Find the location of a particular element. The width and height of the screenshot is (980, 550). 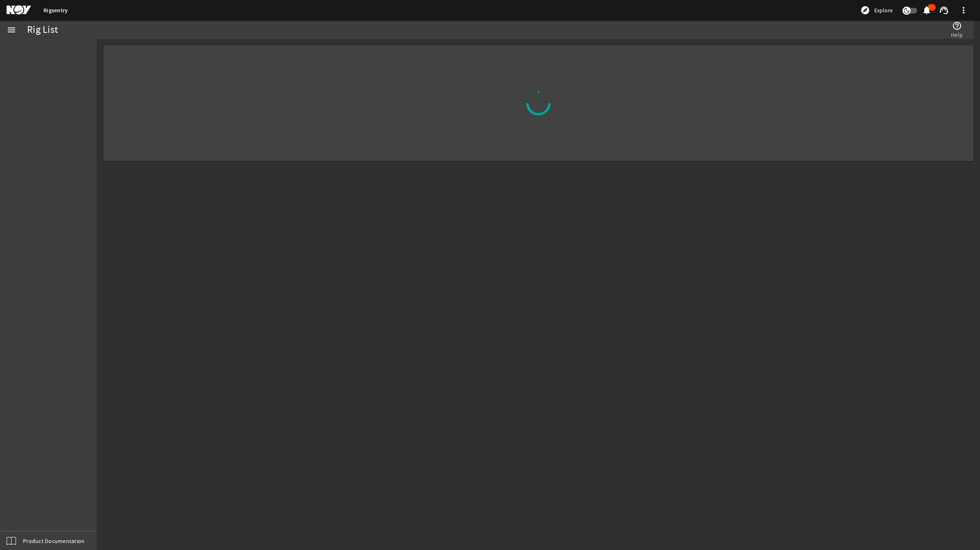

mat-icon: explore is located at coordinates (865, 10).